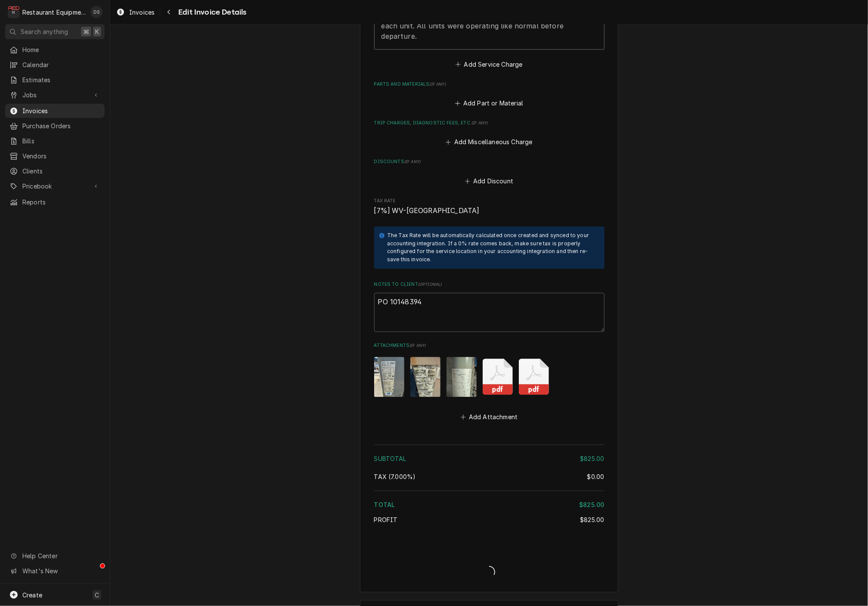 The width and height of the screenshot is (868, 606). What do you see at coordinates (489, 207) in the screenshot?
I see `div: Tax Rate` at bounding box center [489, 207].